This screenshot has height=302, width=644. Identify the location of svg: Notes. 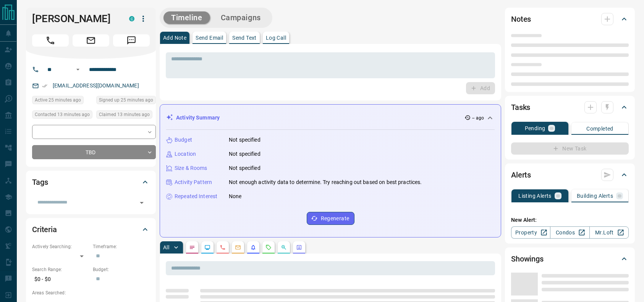
(192, 248).